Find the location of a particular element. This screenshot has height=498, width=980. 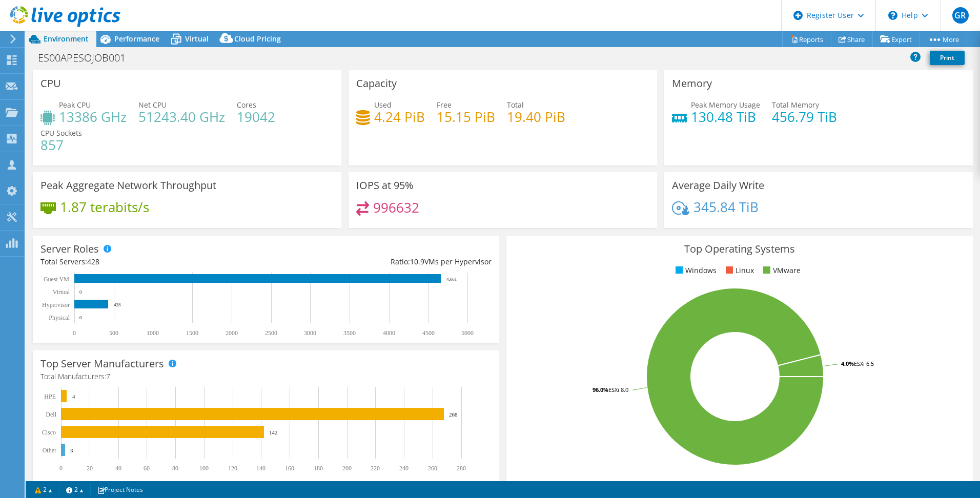

text: Virtual is located at coordinates (61, 292).